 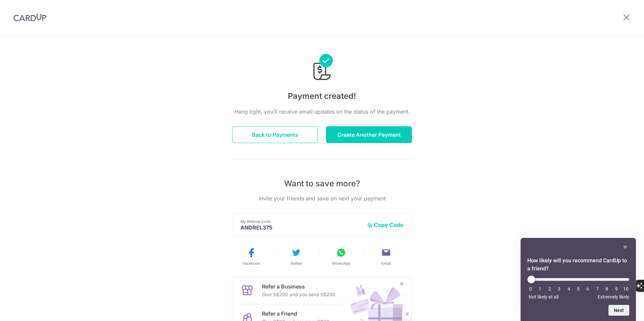 I want to click on li: 0, so click(x=531, y=289).